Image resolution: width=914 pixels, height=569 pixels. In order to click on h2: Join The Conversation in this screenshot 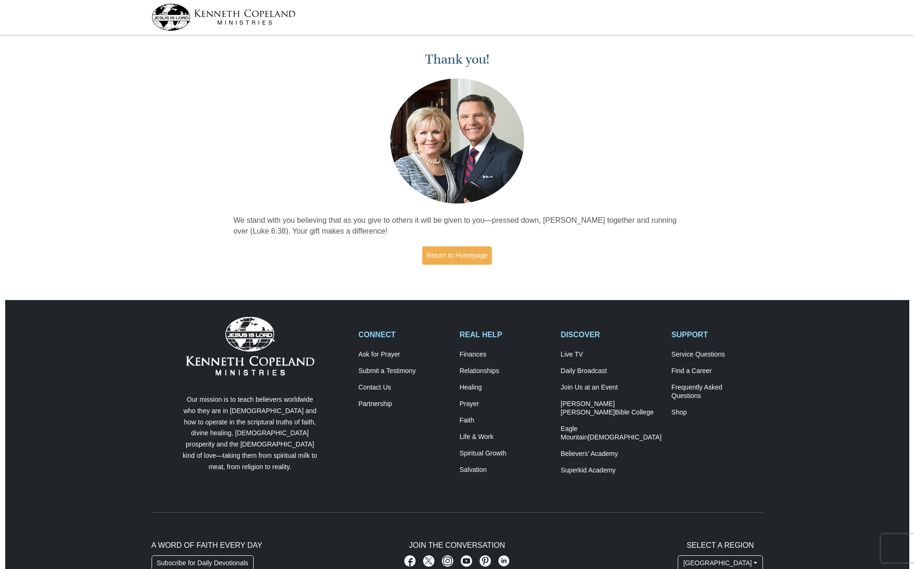, I will do `click(457, 545)`.